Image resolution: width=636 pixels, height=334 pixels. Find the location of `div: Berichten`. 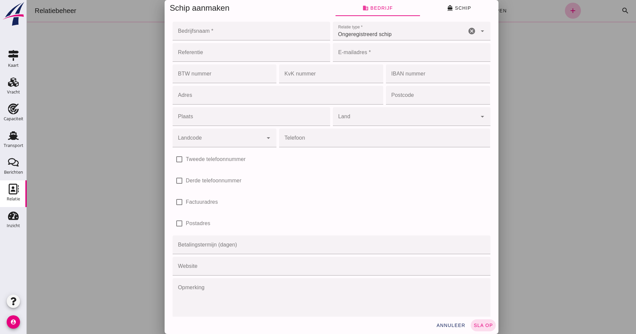

div: Berichten is located at coordinates (13, 172).